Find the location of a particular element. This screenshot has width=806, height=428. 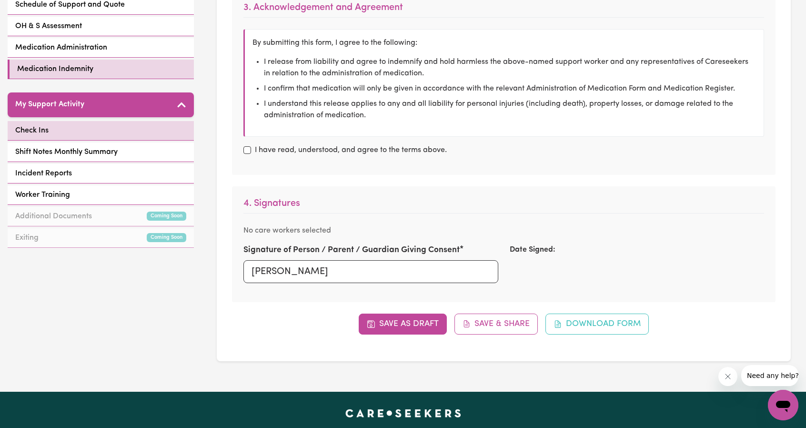

li: I confirm that medication will only be given in accordance with the relevant Administration of Me... is located at coordinates (510, 89).